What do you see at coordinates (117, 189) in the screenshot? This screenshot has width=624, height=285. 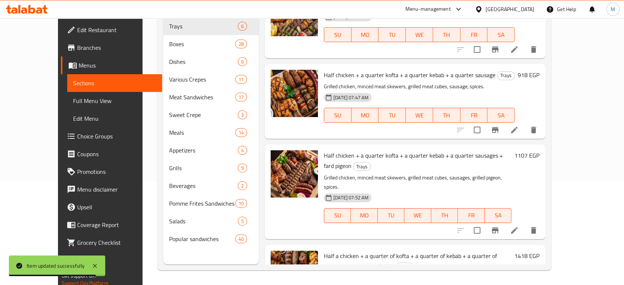 I see `span: Menu disclaimer` at bounding box center [117, 189].